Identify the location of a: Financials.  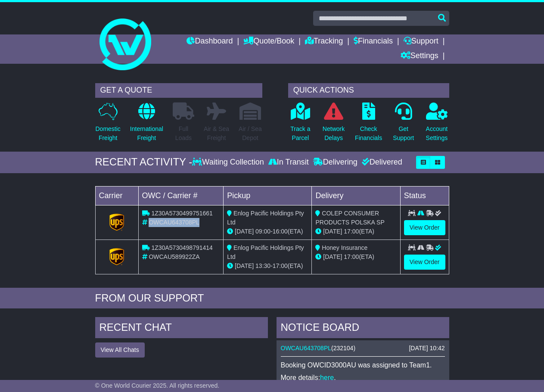
(373, 42).